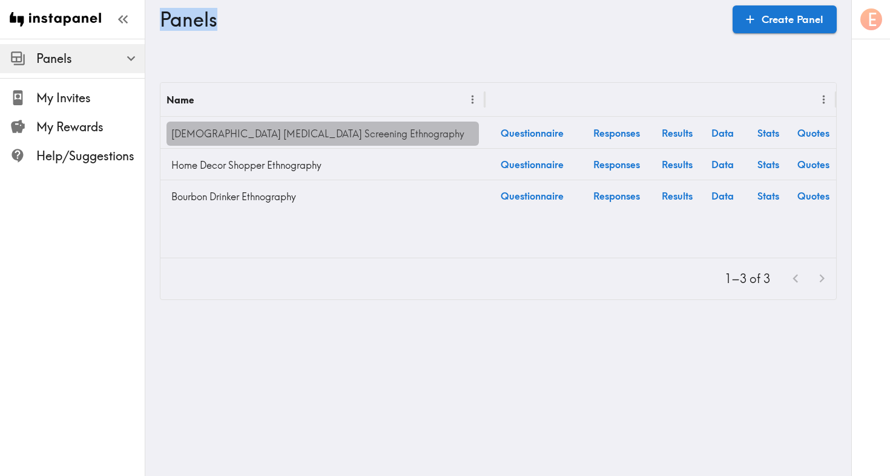  Describe the element at coordinates (90, 127) in the screenshot. I see `span: My Rewards` at that location.